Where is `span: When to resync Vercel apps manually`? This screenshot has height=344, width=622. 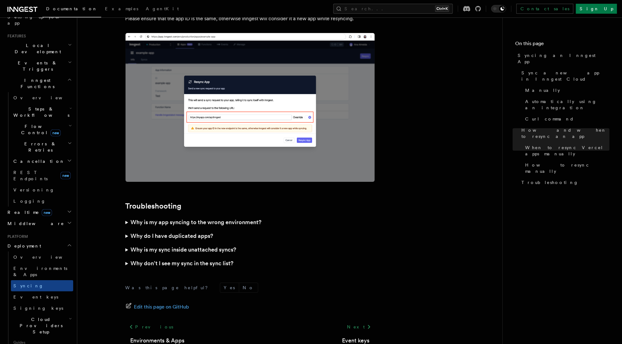 span: When to resync Vercel apps manually is located at coordinates (567, 151).